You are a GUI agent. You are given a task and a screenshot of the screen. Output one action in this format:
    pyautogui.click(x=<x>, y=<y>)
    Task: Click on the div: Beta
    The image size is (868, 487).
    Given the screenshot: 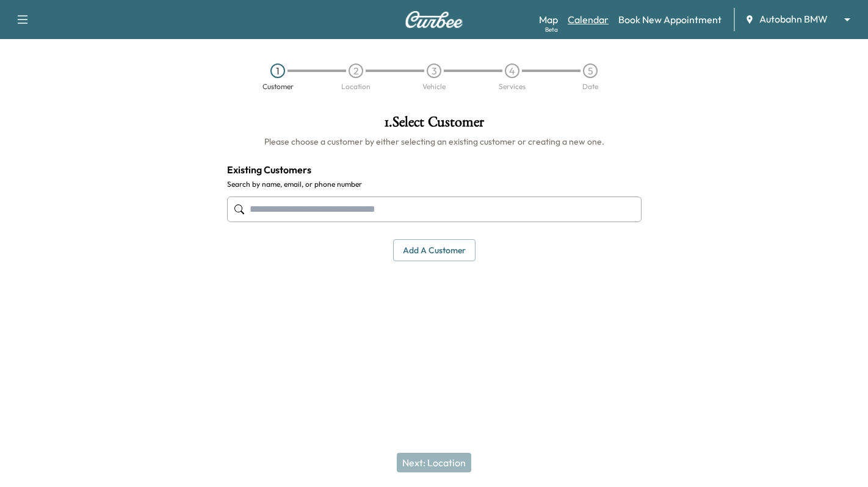 What is the action you would take?
    pyautogui.click(x=552, y=30)
    